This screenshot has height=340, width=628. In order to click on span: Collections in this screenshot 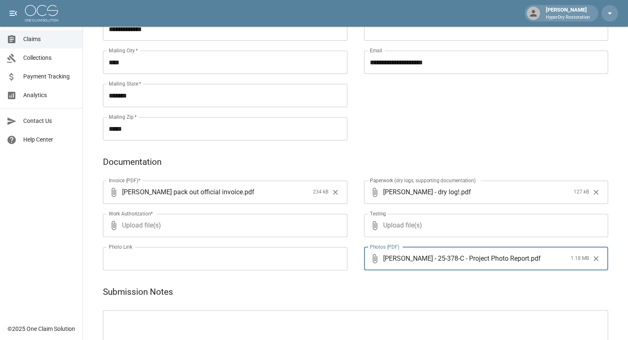, I will do `click(49, 58)`.